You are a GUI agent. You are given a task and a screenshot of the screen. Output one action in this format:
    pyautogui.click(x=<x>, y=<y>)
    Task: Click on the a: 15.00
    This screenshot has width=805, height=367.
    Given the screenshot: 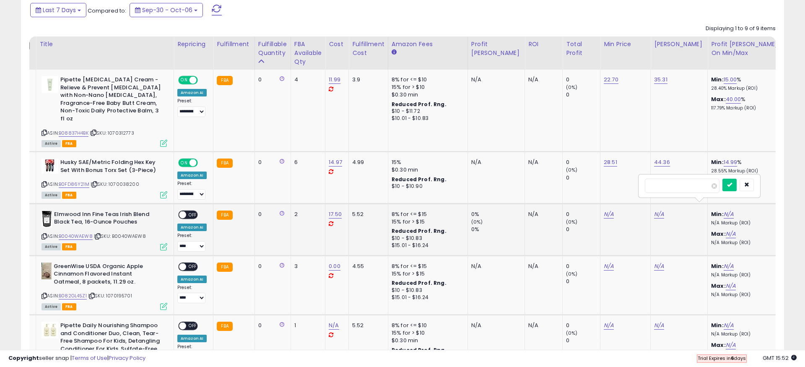 What is the action you would take?
    pyautogui.click(x=731, y=80)
    